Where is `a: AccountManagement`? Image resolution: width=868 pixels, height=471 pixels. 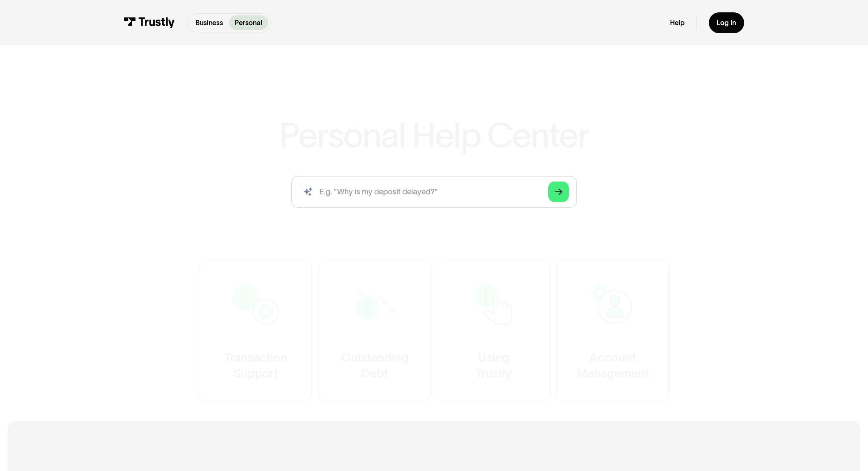 a: AccountManagement is located at coordinates (613, 329).